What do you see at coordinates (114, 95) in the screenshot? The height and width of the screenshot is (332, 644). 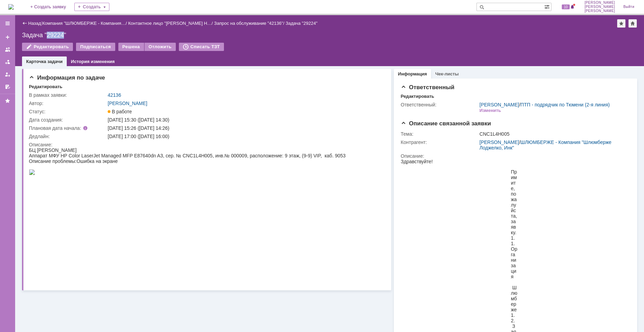 I see `a: 42136` at bounding box center [114, 95].